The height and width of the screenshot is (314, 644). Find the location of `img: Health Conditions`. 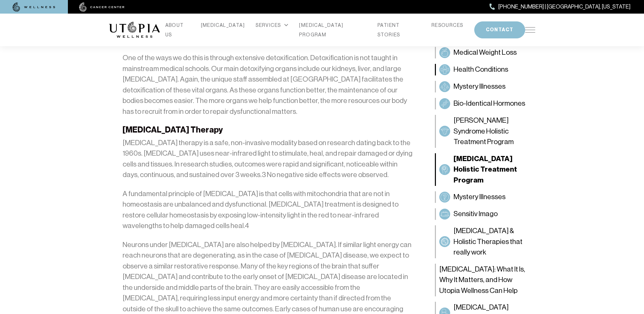

img: Health Conditions is located at coordinates (445, 69).